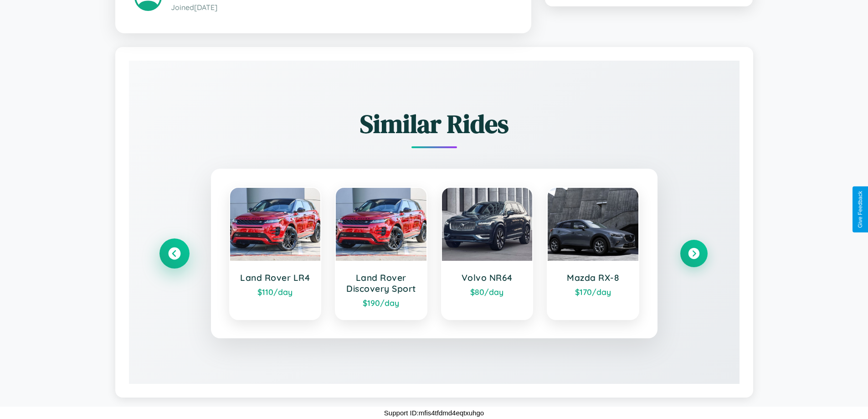 This screenshot has width=868, height=419. What do you see at coordinates (434, 123) in the screenshot?
I see `h2: Similar Rides` at bounding box center [434, 123].